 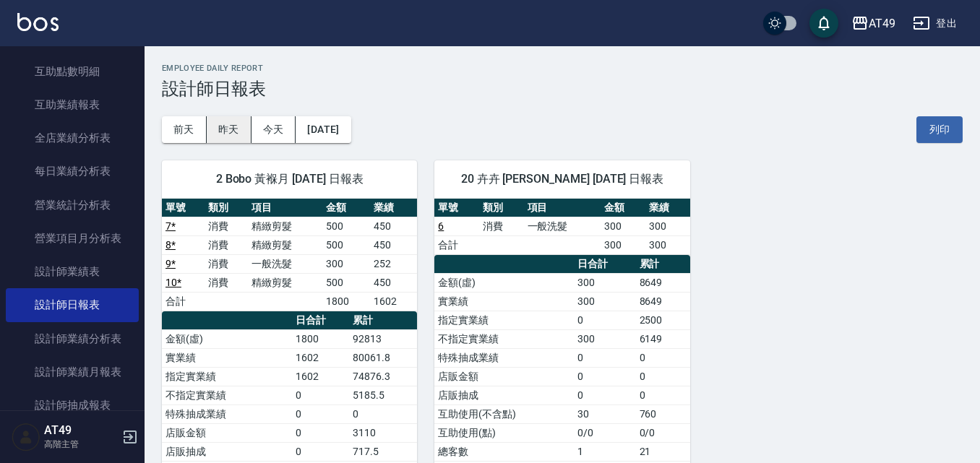 I want to click on button: AT49, so click(x=873, y=23).